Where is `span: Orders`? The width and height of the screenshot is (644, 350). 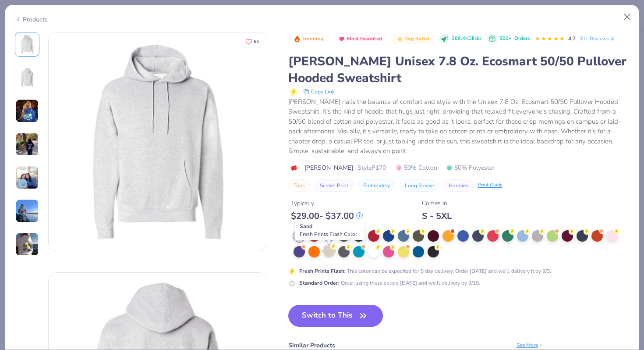
span: Orders is located at coordinates (522, 38).